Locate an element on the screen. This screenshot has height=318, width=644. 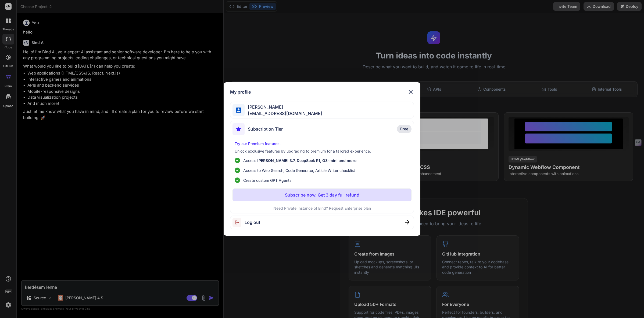
span: Subscription Tier is located at coordinates (265, 129).